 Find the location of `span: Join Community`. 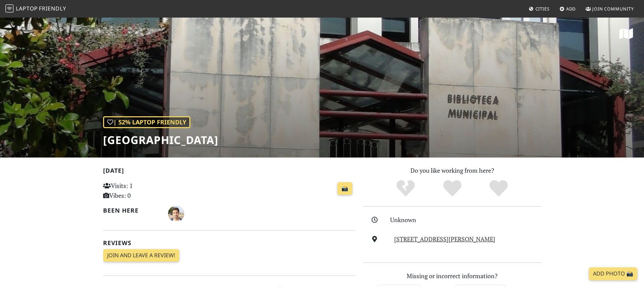

span: Join Community is located at coordinates (613, 9).